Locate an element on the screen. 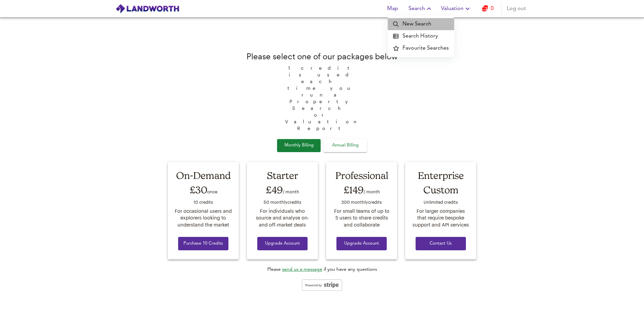 The width and height of the screenshot is (644, 321). div: Professional is located at coordinates (362, 175).